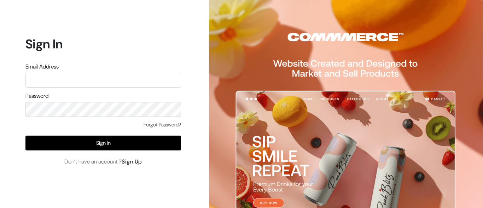  Describe the element at coordinates (103, 44) in the screenshot. I see `h1: Sign In` at that location.